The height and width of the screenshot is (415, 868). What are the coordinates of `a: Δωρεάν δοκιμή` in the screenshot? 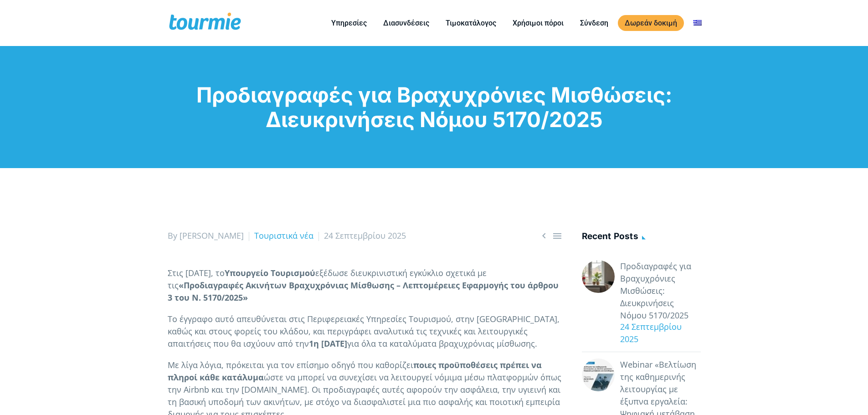 It's located at (650, 23).